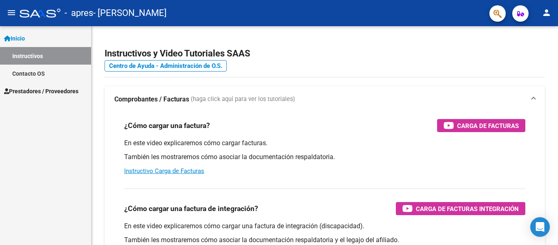 This screenshot has height=245, width=558. Describe the element at coordinates (243, 99) in the screenshot. I see `span: (haga click aquí para ver los tutoriales)` at that location.